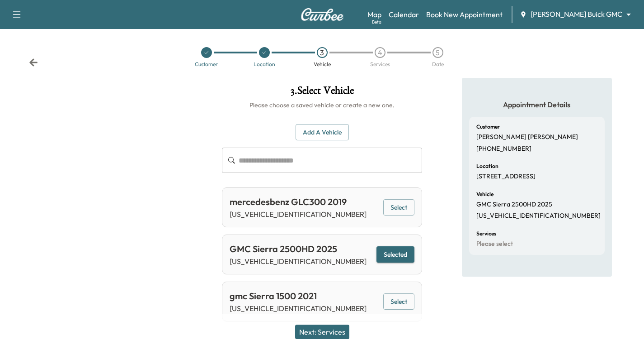 This screenshot has height=350, width=644. What do you see at coordinates (380, 52) in the screenshot?
I see `div: 4` at bounding box center [380, 52].